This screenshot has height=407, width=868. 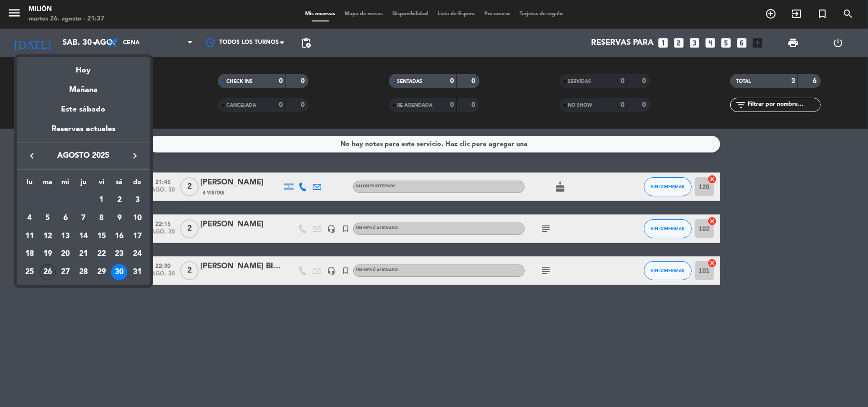 I want to click on div: 28, so click(x=83, y=272).